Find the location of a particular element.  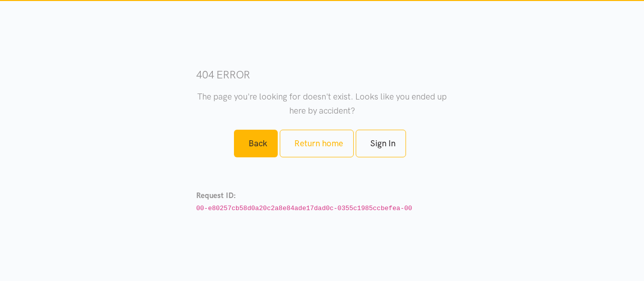

p: The page you're looking for doesn't exist. Looks like you ended up here by accident? is located at coordinates (322, 104).